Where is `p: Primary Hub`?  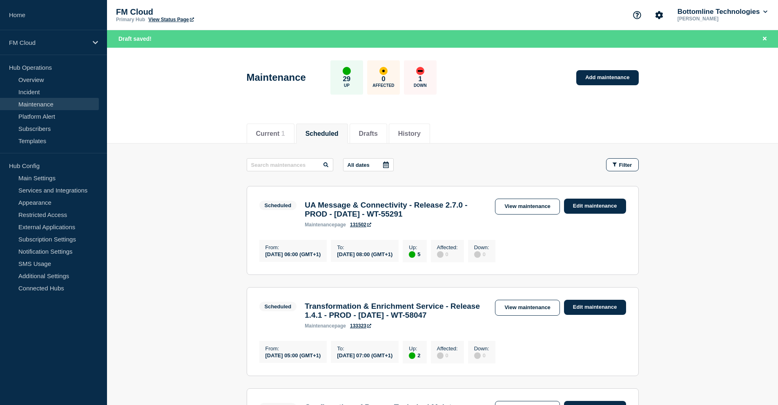
p: Primary Hub is located at coordinates (130, 20).